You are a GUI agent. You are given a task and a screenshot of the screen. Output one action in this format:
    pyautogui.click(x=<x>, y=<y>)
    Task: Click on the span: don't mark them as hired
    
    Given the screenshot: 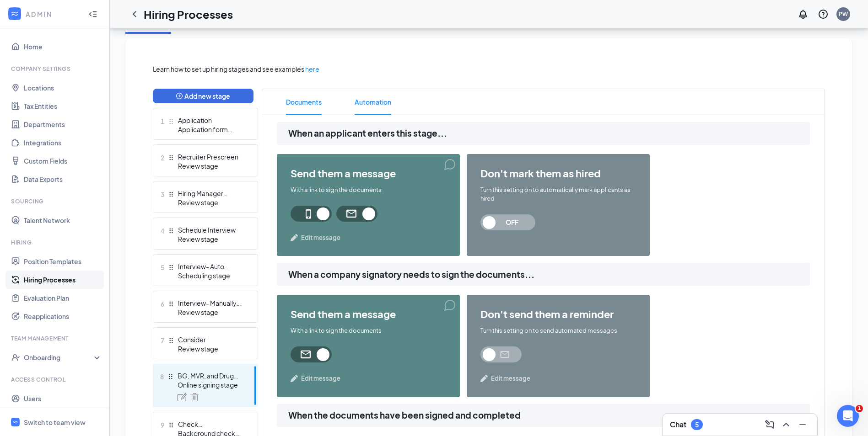 What is the action you would take?
    pyautogui.click(x=558, y=173)
    